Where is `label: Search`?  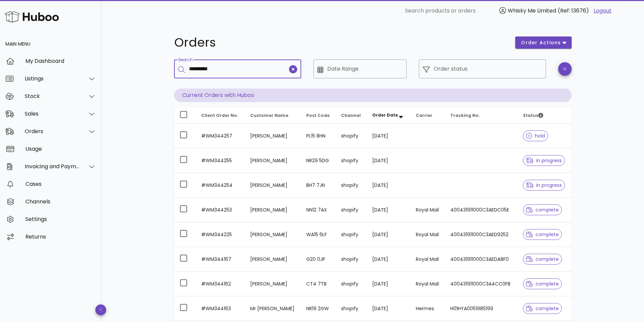 label: Search is located at coordinates (185, 60).